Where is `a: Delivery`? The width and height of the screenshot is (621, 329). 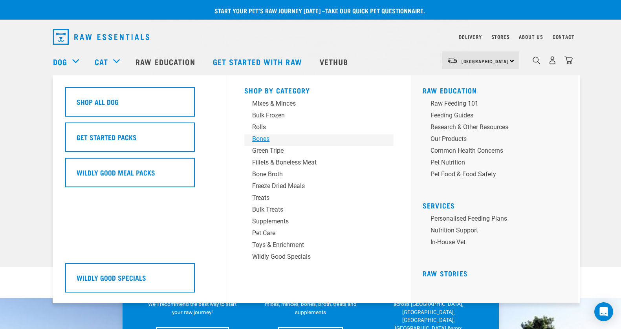 a: Delivery is located at coordinates (470, 37).